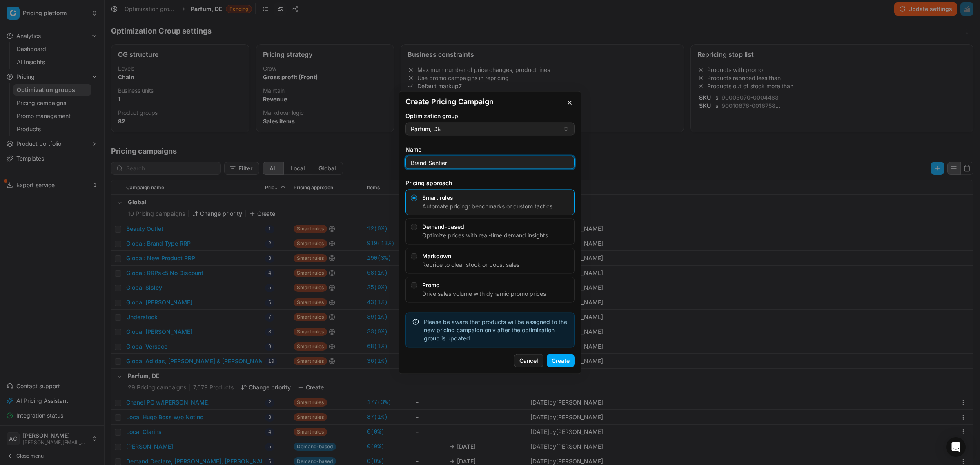 Image resolution: width=980 pixels, height=465 pixels. Describe the element at coordinates (490, 183) in the screenshot. I see `label: Pricing approach` at that location.